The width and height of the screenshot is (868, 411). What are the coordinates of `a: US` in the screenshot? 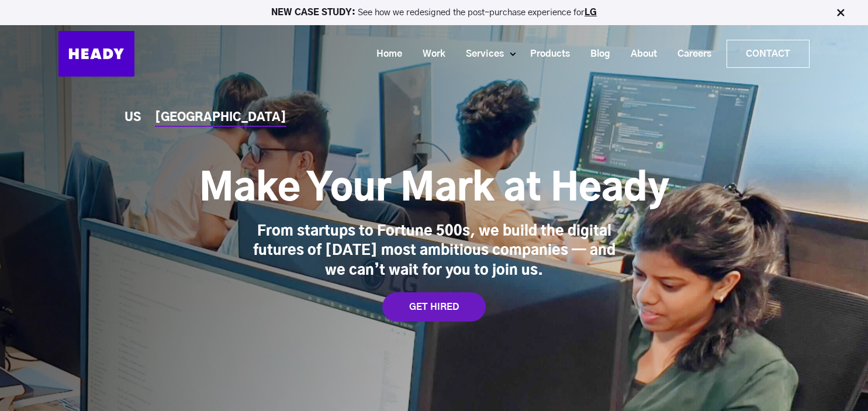 It's located at (133, 117).